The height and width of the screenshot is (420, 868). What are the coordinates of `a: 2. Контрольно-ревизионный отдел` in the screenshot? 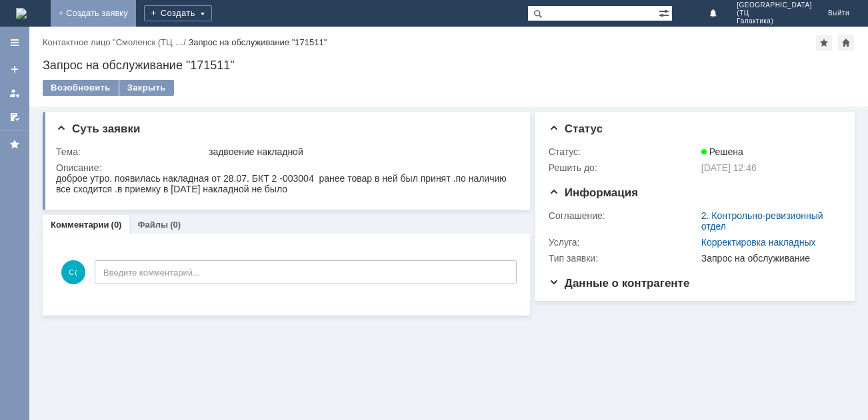 It's located at (761, 221).